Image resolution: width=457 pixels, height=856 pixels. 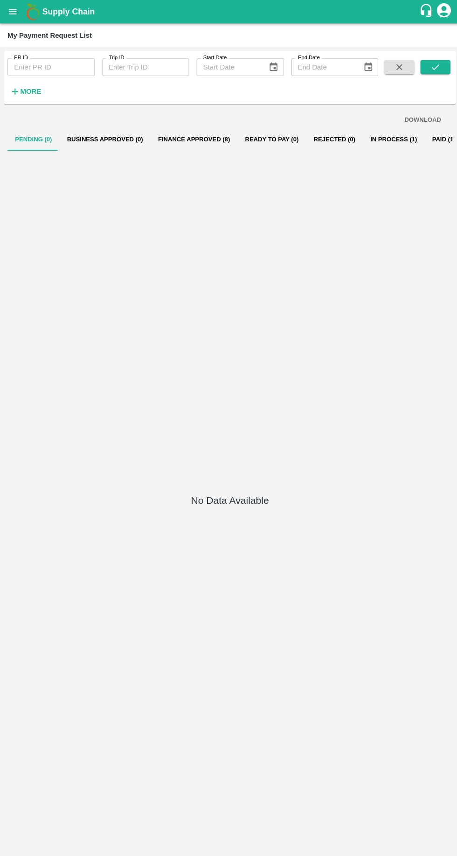 I want to click on input: Enter PR ID, so click(x=51, y=67).